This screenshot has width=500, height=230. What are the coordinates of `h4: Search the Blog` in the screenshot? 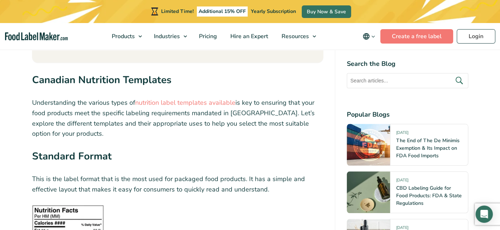 It's located at (407, 64).